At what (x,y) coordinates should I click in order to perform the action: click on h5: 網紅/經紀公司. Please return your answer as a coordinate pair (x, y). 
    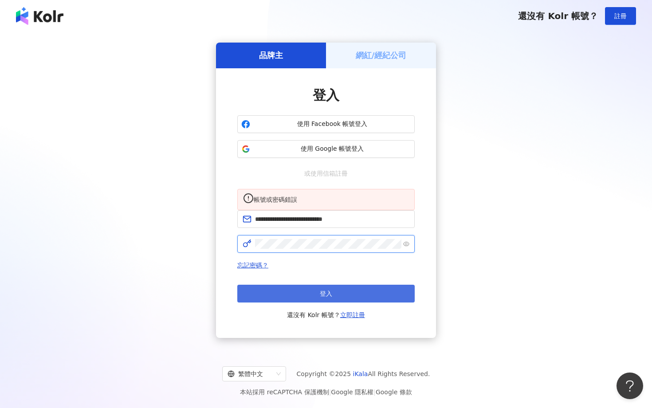
    Looking at the image, I should click on (381, 55).